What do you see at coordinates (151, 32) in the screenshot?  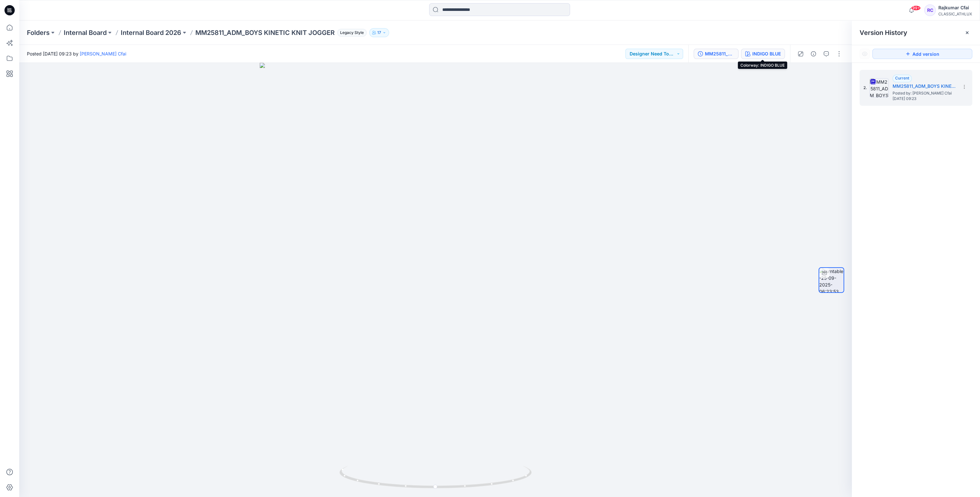 I see `a: Internal Board 2026` at bounding box center [151, 32].